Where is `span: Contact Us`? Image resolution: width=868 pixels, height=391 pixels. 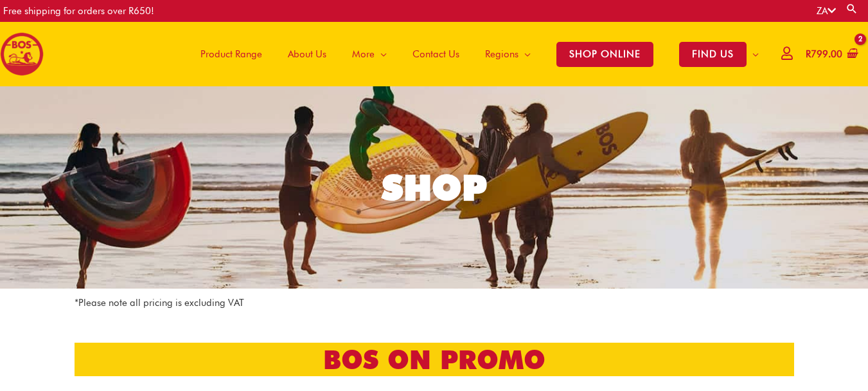 span: Contact Us is located at coordinates (436, 54).